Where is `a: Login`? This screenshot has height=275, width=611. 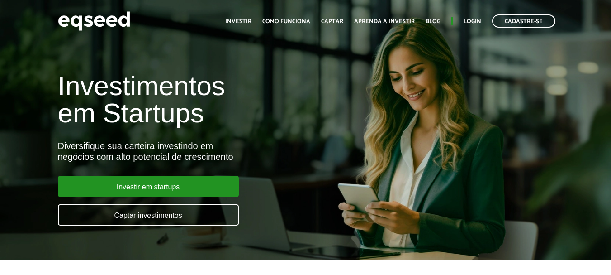
a: Login is located at coordinates (472, 21).